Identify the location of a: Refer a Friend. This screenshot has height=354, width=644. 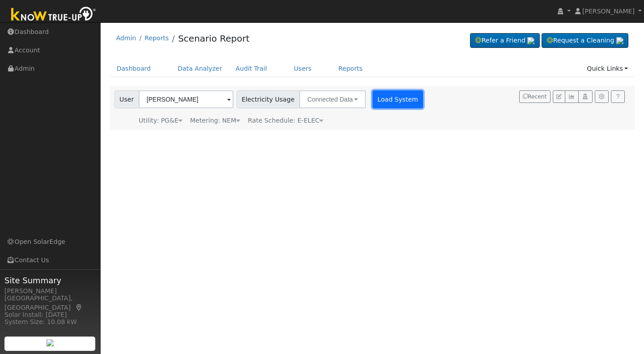
(504, 41).